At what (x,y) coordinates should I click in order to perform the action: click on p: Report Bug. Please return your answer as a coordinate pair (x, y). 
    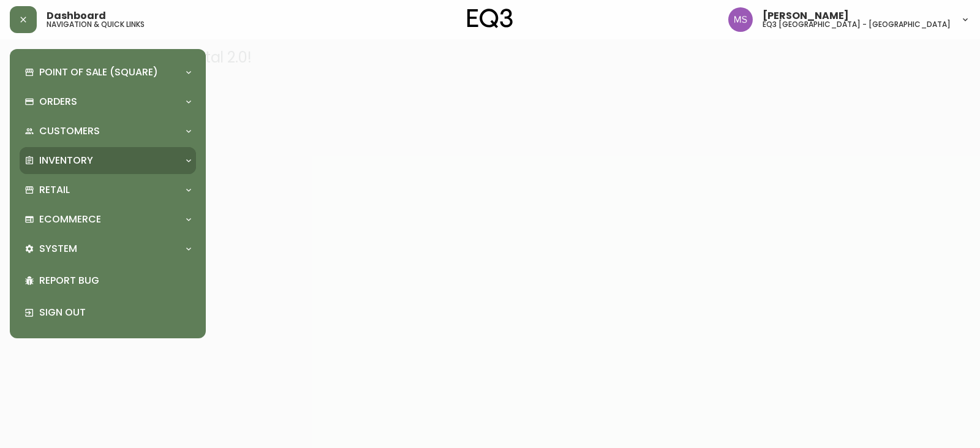
    Looking at the image, I should click on (115, 281).